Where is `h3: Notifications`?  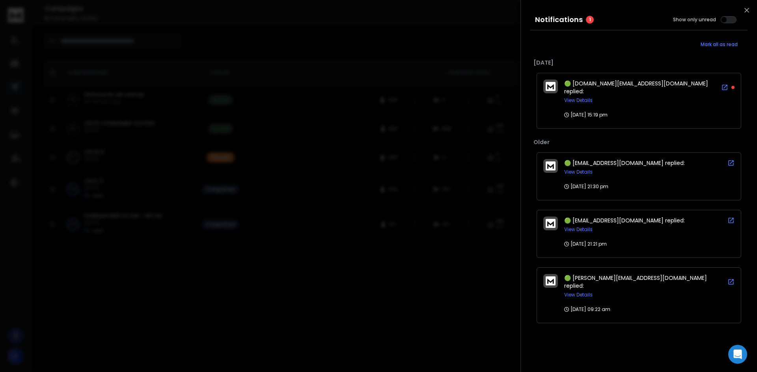
h3: Notifications is located at coordinates (558, 20).